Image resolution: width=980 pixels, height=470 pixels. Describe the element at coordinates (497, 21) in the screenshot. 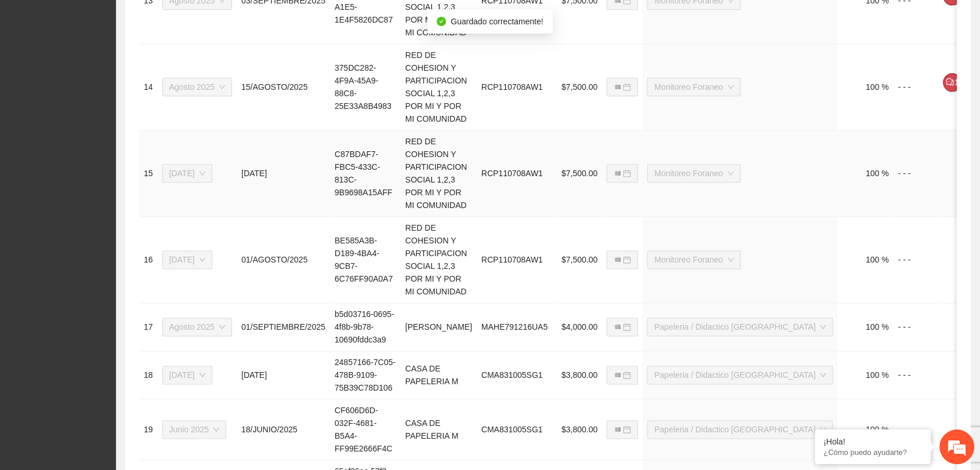

I see `span: Guardado correctamente!` at that location.